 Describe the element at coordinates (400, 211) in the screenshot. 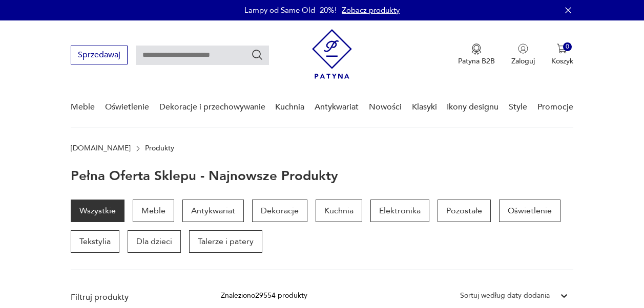

I see `a: Elektronika` at that location.